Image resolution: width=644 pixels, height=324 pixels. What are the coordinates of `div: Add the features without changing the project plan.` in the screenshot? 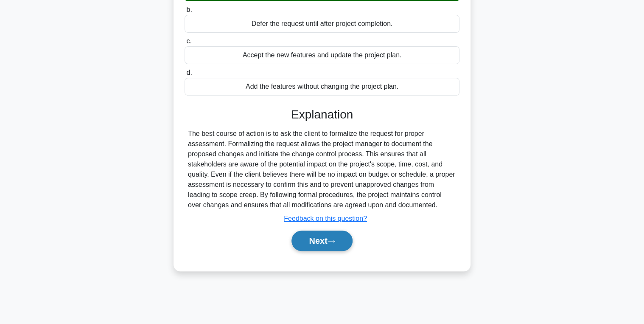 It's located at (322, 87).